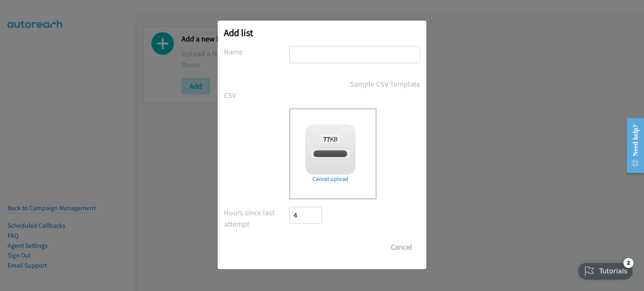 This screenshot has height=291, width=644. Describe the element at coordinates (257, 51) in the screenshot. I see `label: Name` at that location.